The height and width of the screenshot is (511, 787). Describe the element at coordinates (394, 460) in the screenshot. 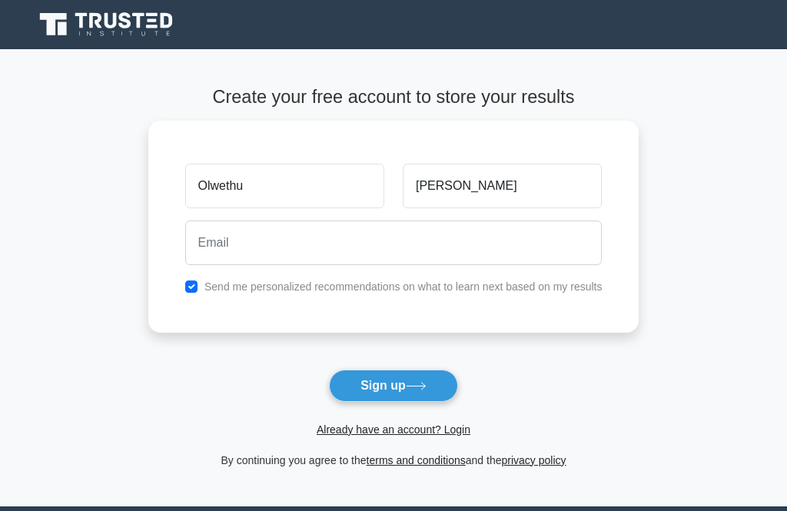

I see `div: By continuing you agree to the and the` at that location.